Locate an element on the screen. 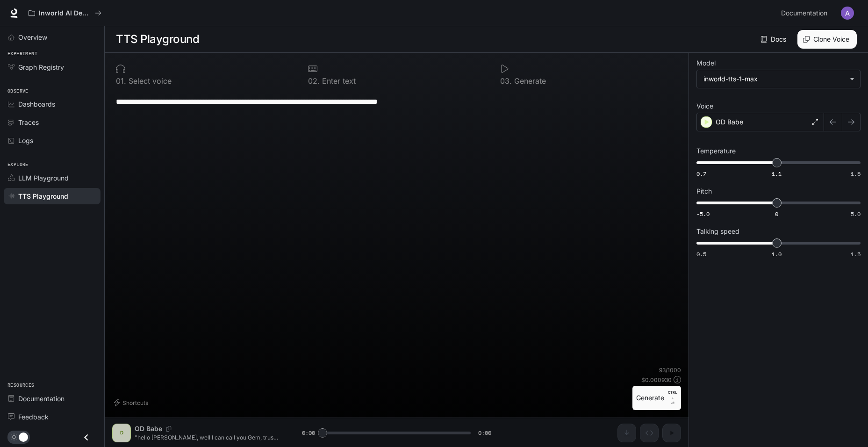 This screenshot has height=447, width=868. p: Inworld AI Demos is located at coordinates (65, 13).